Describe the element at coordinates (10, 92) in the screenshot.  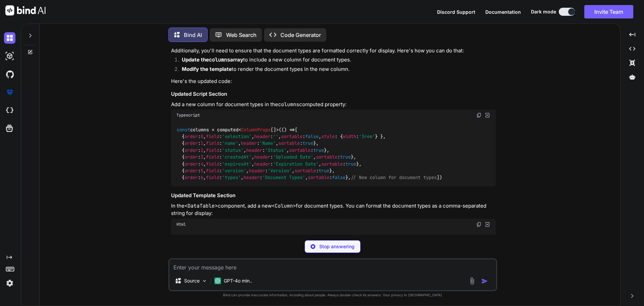
I see `img: premium` at that location.